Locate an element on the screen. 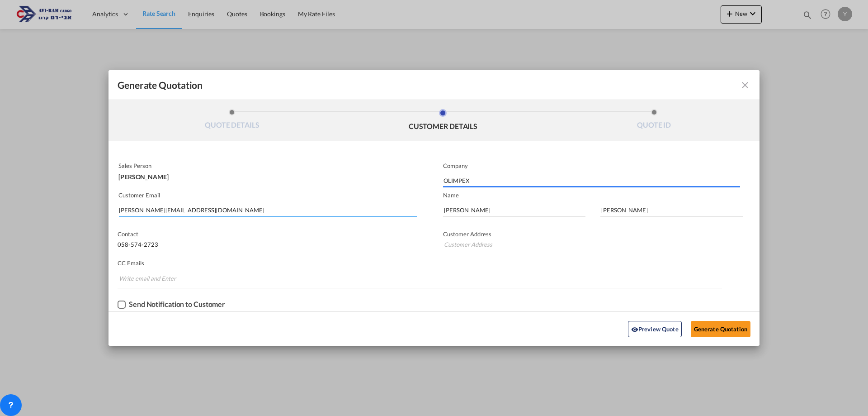 Image resolution: width=868 pixels, height=416 pixels. md-dialog: Generate QuotationQUOTE ... is located at coordinates (434, 208).